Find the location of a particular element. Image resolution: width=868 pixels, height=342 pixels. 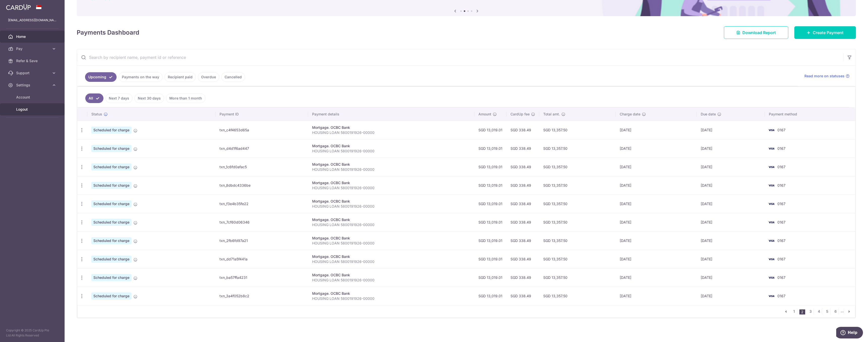

td: txn_dd71a5f441a is located at coordinates (262, 259).